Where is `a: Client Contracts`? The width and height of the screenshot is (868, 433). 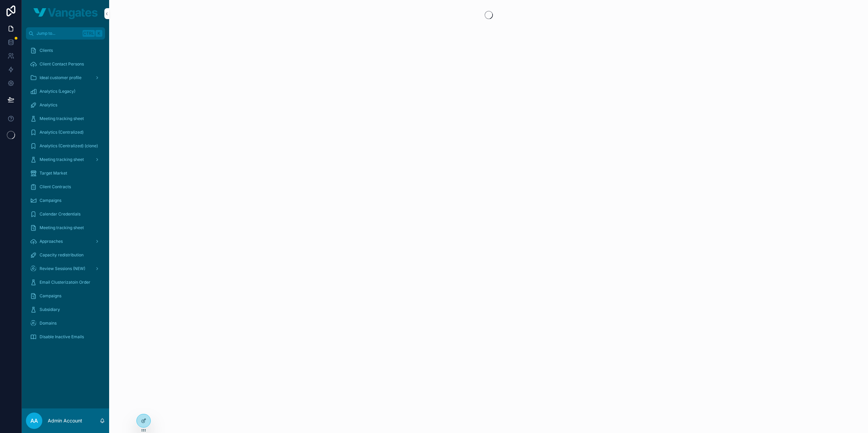 a: Client Contracts is located at coordinates (65, 187).